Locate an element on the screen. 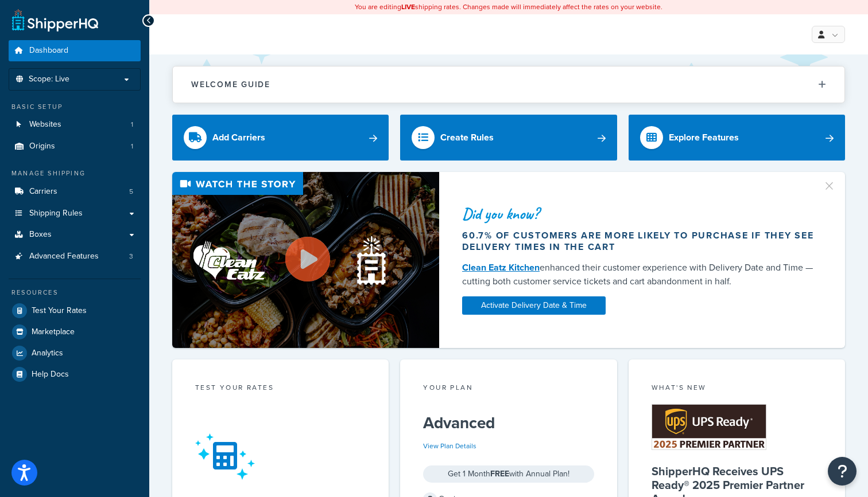 This screenshot has width=868, height=497. div: Manage Shipping is located at coordinates (75, 173).